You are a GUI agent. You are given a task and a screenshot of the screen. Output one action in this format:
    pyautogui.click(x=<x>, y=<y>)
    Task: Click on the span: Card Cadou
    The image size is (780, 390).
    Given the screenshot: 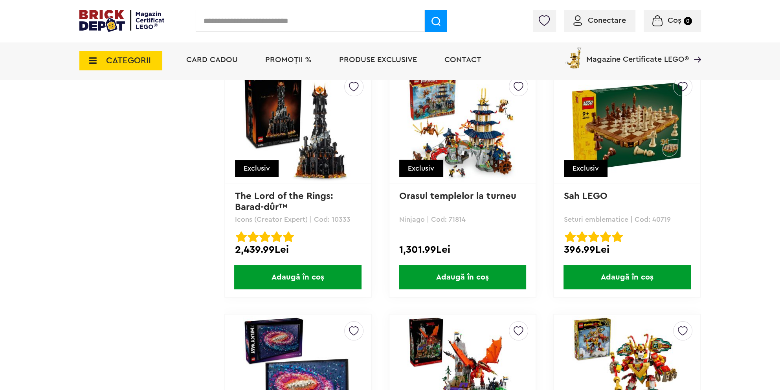 What is the action you would take?
    pyautogui.click(x=212, y=60)
    